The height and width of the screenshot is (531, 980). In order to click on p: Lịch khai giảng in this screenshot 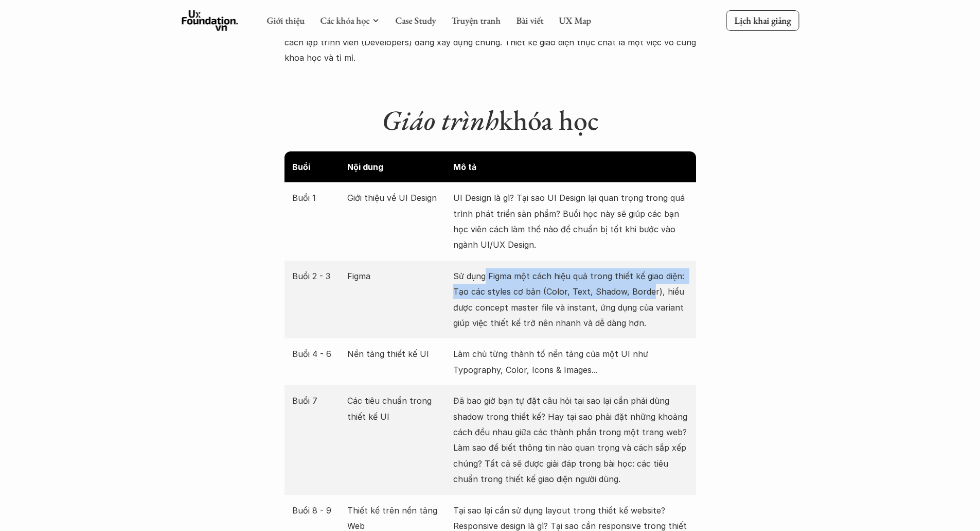, I will do `click(762, 20)`.